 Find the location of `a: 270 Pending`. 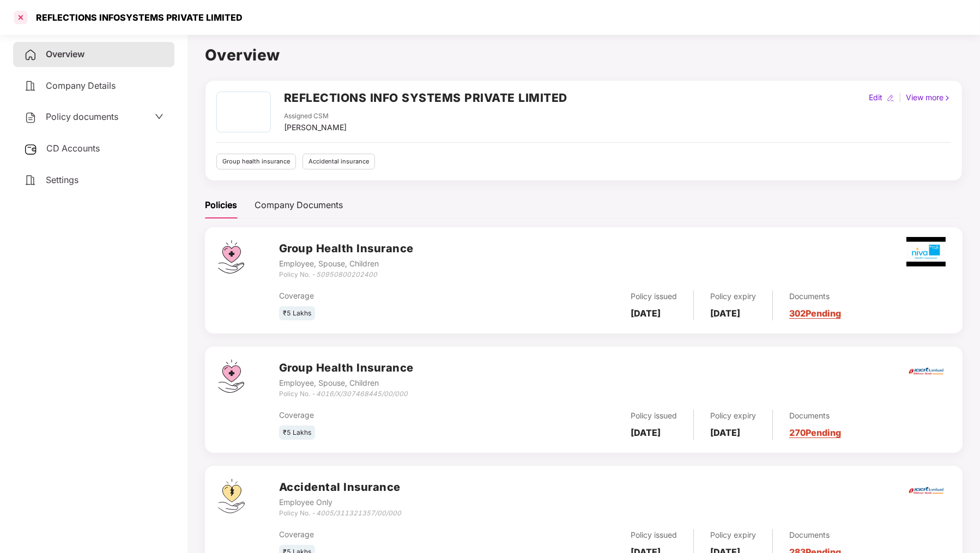

a: 270 Pending is located at coordinates (815, 433).